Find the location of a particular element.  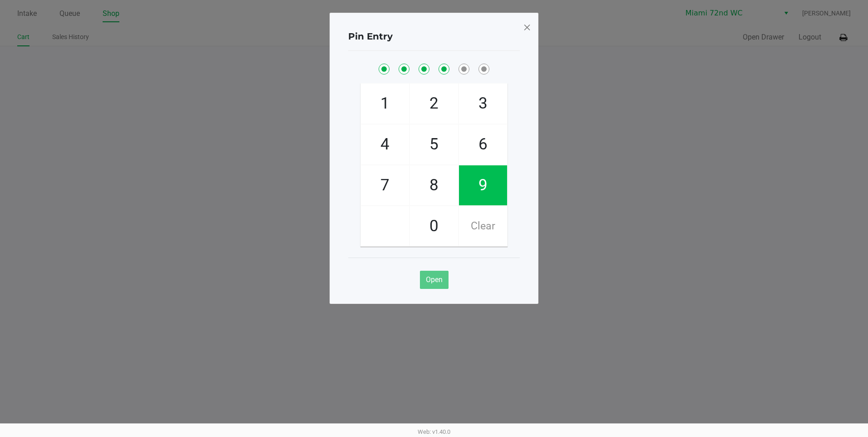

h4: Pin Entry is located at coordinates (370, 36).